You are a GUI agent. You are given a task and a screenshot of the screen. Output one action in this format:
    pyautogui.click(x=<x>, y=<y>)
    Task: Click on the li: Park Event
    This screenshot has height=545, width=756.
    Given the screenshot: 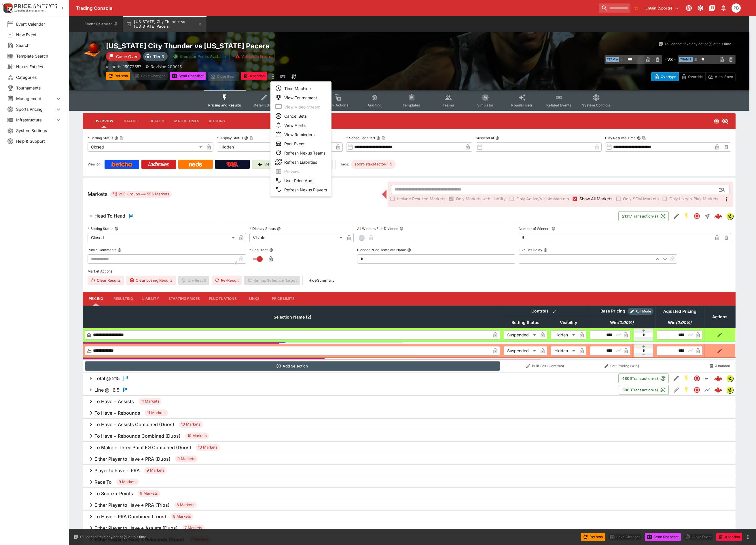 What is the action you would take?
    pyautogui.click(x=301, y=144)
    